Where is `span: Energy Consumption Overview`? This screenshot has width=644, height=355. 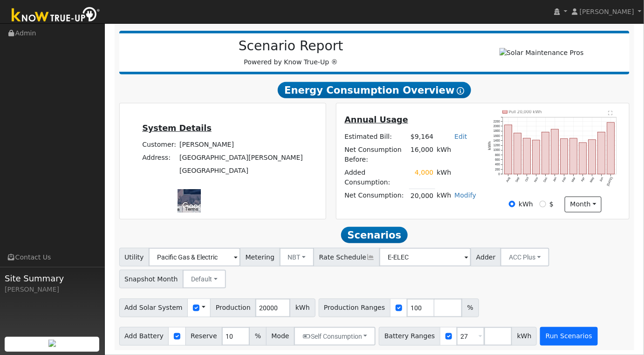 span: Energy Consumption Overview is located at coordinates (374, 90).